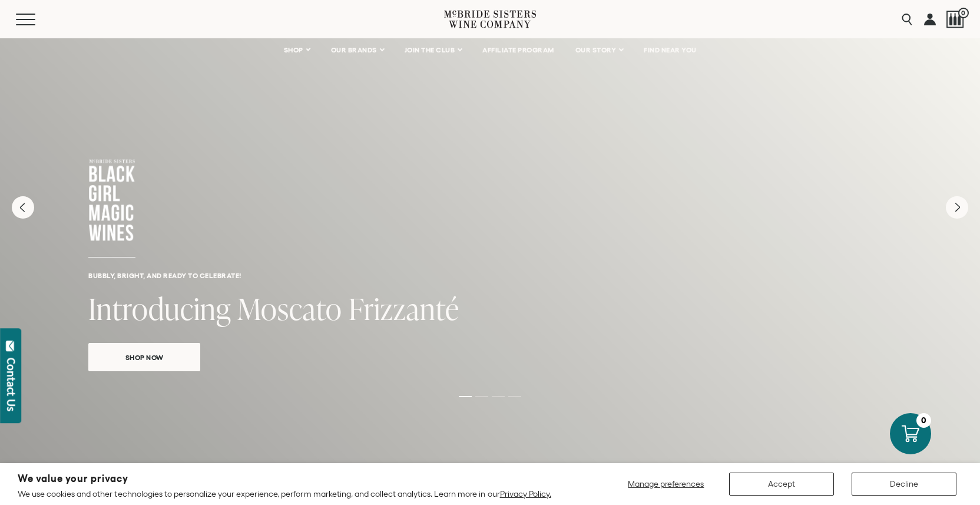 The height and width of the screenshot is (505, 980). Describe the element at coordinates (963, 13) in the screenshot. I see `span: 0` at that location.